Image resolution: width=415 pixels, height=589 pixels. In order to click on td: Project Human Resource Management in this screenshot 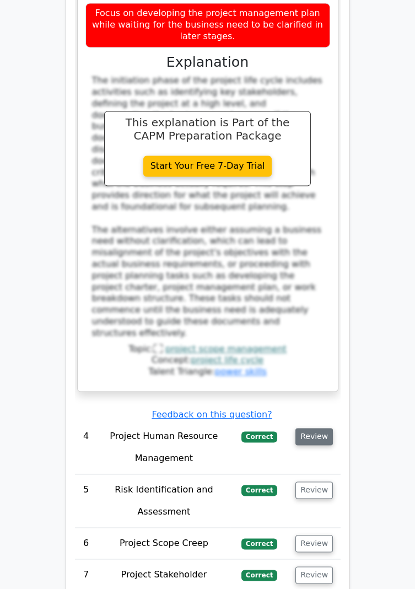, I will do `click(164, 447)`.